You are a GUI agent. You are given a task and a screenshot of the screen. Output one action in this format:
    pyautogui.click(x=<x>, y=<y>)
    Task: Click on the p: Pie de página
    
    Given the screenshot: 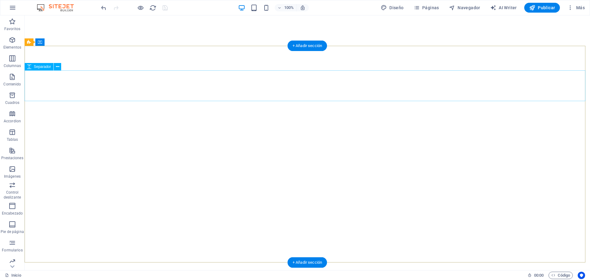 What is the action you would take?
    pyautogui.click(x=12, y=232)
    